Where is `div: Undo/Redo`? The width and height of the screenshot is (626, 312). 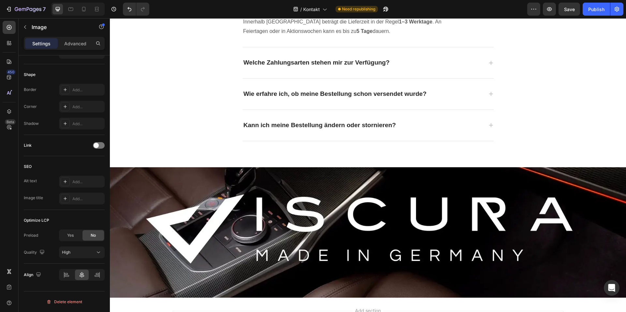
div: Undo/Redo is located at coordinates (136, 9).